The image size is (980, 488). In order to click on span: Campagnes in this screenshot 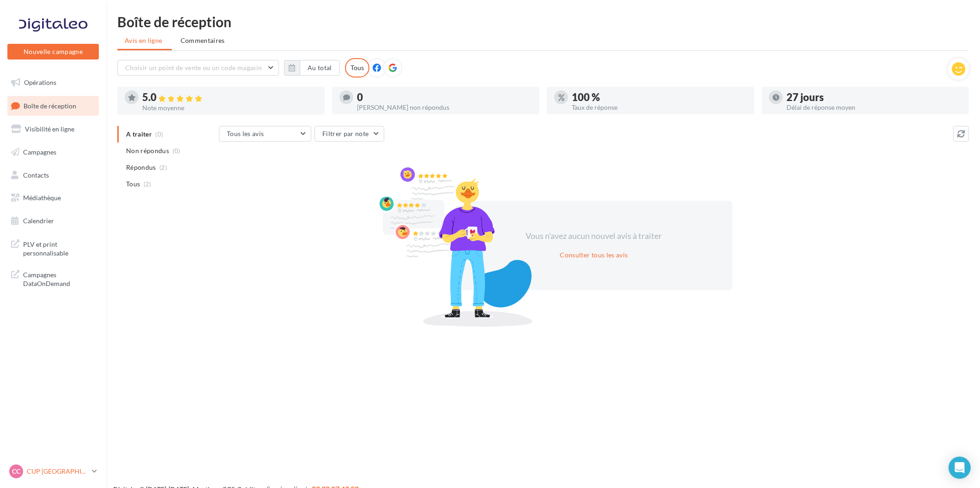, I will do `click(40, 152)`.